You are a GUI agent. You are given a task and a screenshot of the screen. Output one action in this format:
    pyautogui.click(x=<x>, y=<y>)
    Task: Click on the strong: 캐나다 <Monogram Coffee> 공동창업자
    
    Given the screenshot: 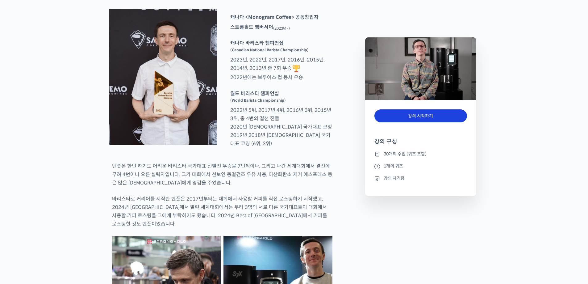 What is the action you would take?
    pyautogui.click(x=274, y=17)
    